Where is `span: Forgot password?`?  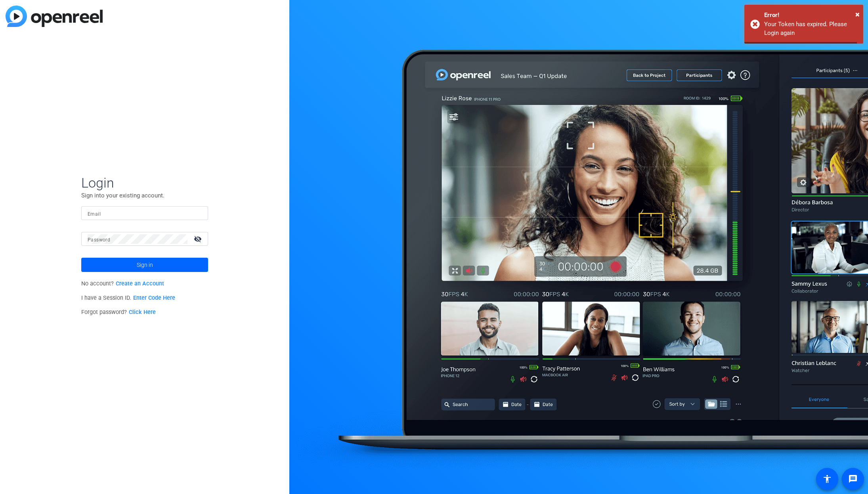
span: Forgot password? is located at coordinates (119, 312).